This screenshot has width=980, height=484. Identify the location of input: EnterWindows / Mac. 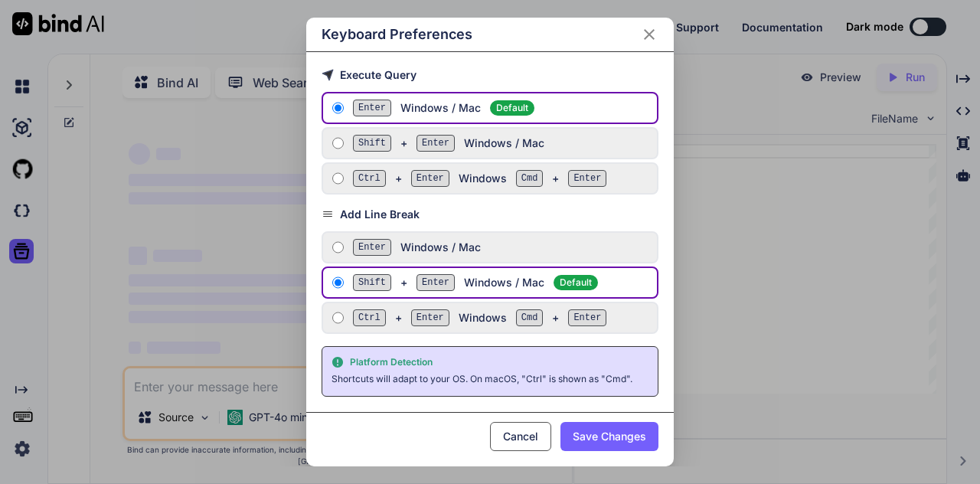
(338, 247).